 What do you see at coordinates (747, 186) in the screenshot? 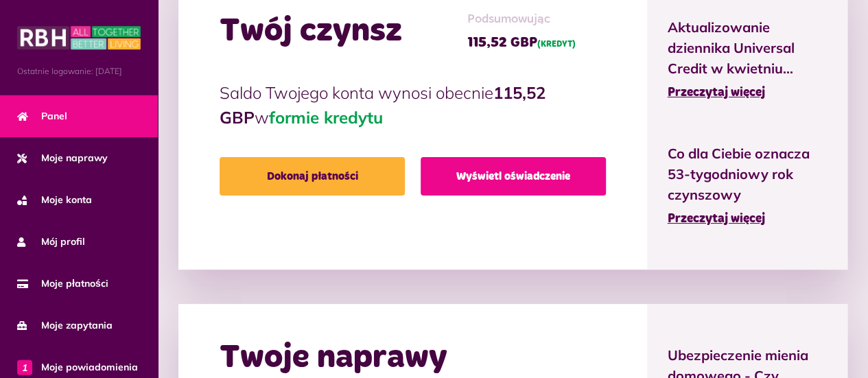
I see `a: Co dla Ciebie oznacza 53-tygodniowy rok czynszowy Przeczytaj więcej` at bounding box center [747, 186].